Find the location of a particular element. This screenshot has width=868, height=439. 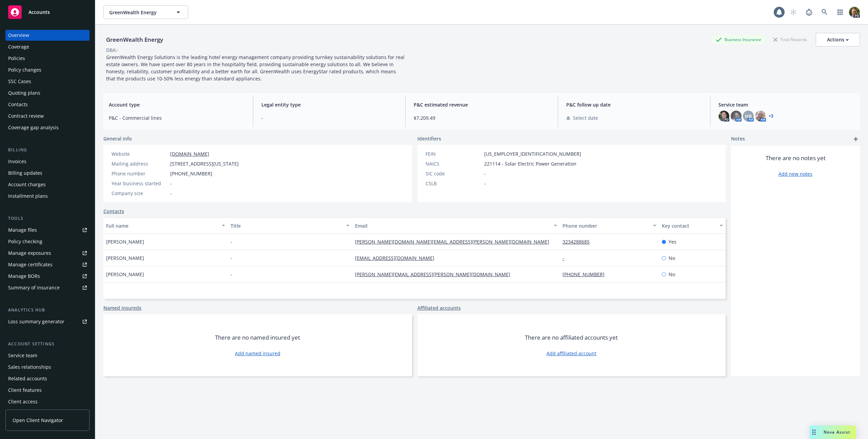

div: Installment plans is located at coordinates (27, 196).